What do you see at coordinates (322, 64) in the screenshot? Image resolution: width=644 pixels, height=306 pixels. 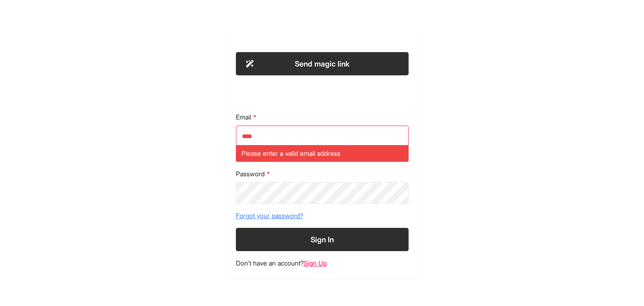 I see `button: Send magic link` at bounding box center [322, 64].